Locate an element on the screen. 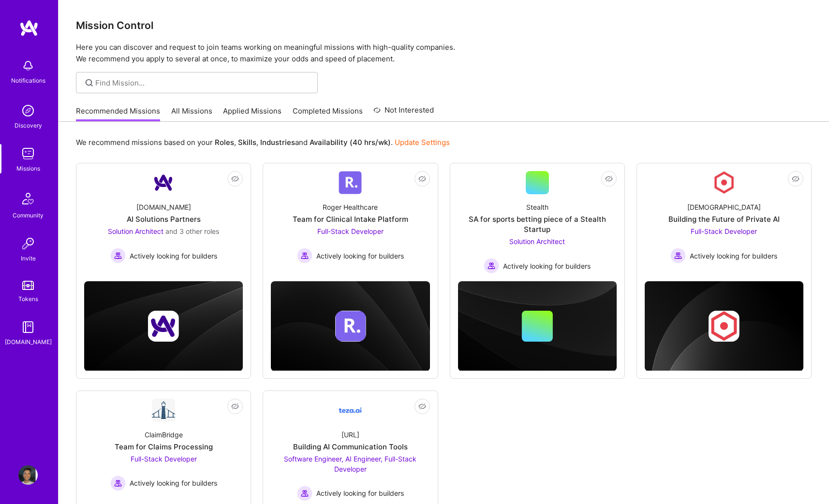 The image size is (829, 504). a: User Avatar is located at coordinates (28, 475).